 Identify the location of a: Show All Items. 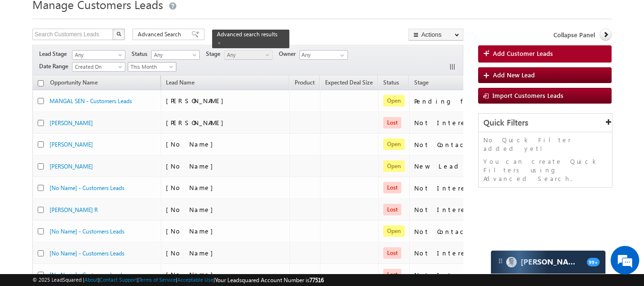
(341, 55).